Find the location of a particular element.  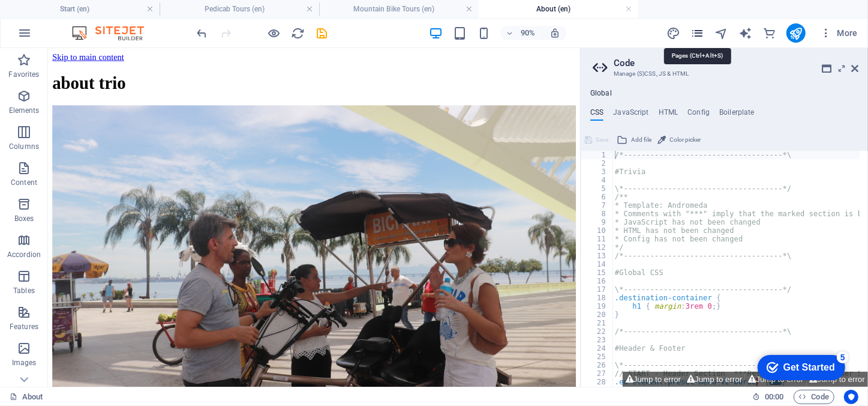

div: 10 is located at coordinates (597, 231).